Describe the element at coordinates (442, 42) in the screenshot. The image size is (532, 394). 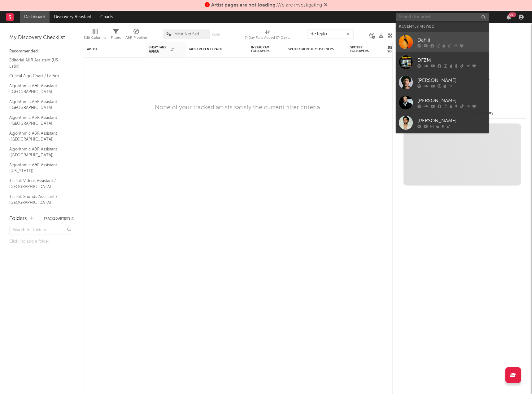
I see `a: Dahili` at that location.